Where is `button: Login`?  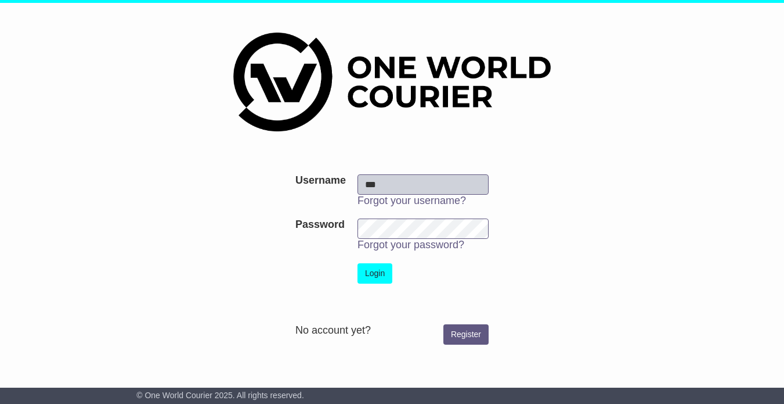
button: Login is located at coordinates (375, 273).